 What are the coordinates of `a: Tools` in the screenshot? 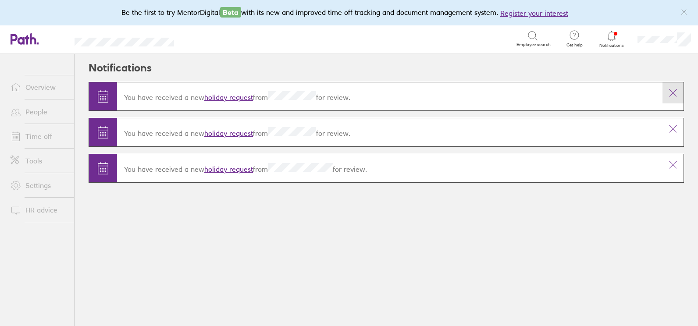 It's located at (39, 161).